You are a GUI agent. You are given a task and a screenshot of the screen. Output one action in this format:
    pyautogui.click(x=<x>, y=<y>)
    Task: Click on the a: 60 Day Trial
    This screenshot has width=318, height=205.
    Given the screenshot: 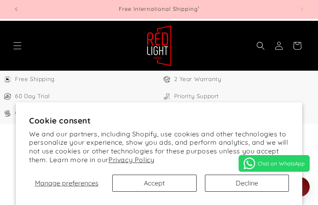 What is the action you would take?
    pyautogui.click(x=79, y=96)
    